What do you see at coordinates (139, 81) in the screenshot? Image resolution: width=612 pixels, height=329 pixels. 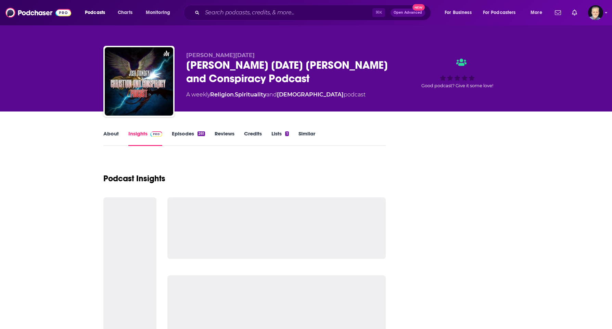 I see `a: Josh Monday Christian and Conspiracy Podcast` at bounding box center [139, 81].